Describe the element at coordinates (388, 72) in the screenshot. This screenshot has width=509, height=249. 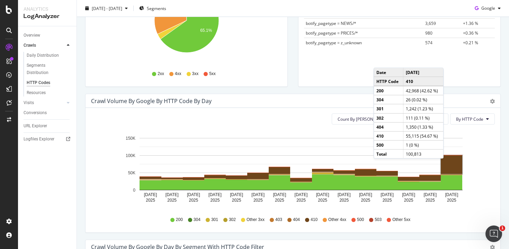
I see `td: Date` at that location.